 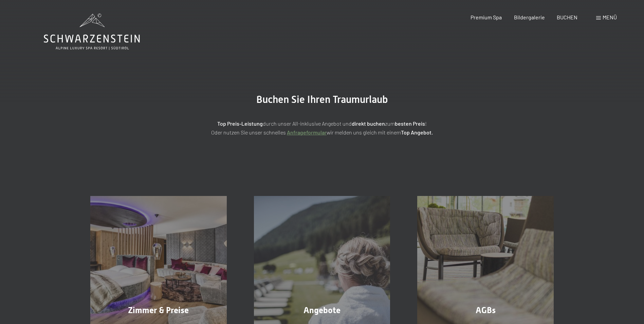 I want to click on span: Premium Spa, so click(x=486, y=17).